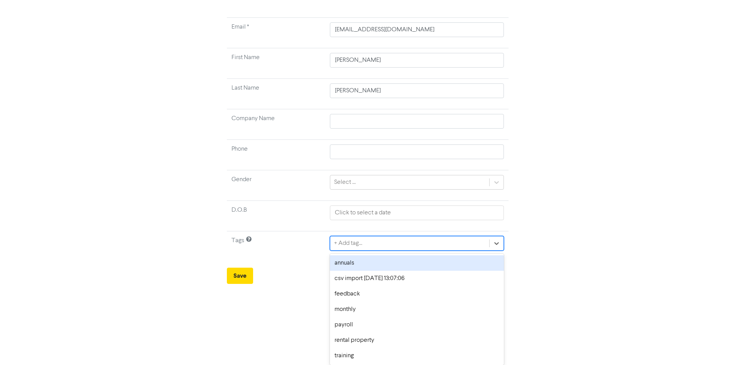 The image size is (735, 365). What do you see at coordinates (276, 33) in the screenshot?
I see `td: Required` at bounding box center [276, 33].